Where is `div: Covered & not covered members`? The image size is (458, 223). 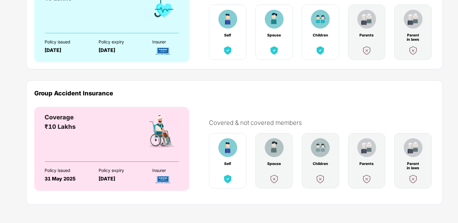 div: Covered & not covered members is located at coordinates (325, 123).